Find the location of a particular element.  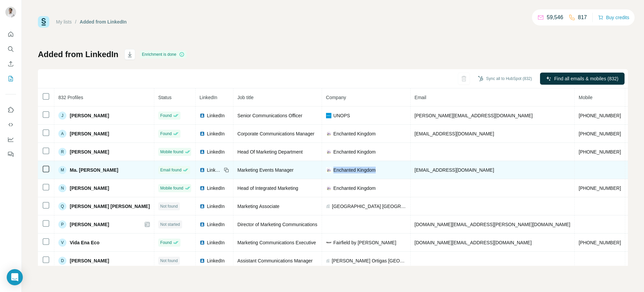

img: Surfe Logo is located at coordinates (43, 22).